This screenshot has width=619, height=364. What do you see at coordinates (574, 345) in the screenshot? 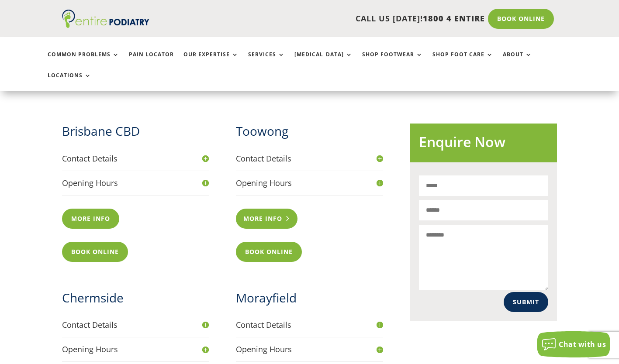
I see `button: Chat with us` at bounding box center [574, 345].